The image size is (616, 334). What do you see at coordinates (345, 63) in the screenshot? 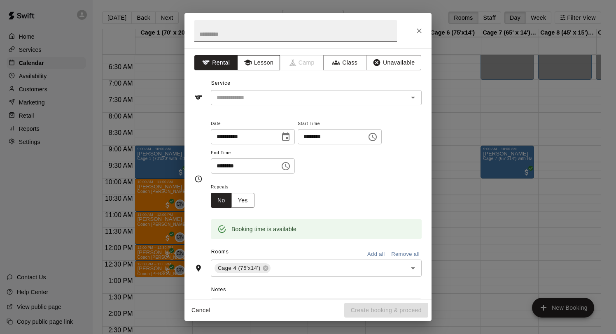
I see `button: Class` at bounding box center [345, 63].